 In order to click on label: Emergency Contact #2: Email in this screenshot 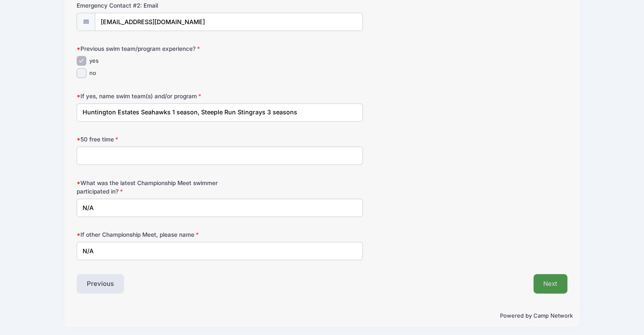, I will do `click(158, 5)`.